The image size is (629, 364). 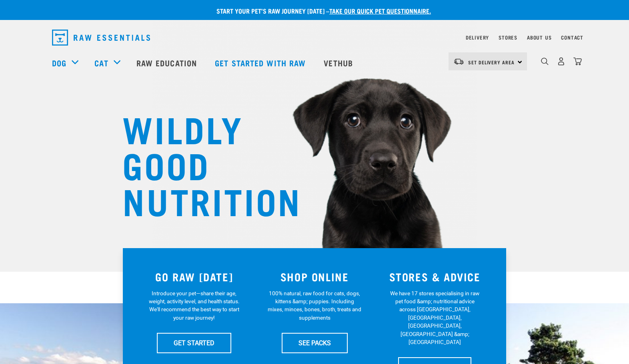 What do you see at coordinates (167, 62) in the screenshot?
I see `a: Raw Education` at bounding box center [167, 62].